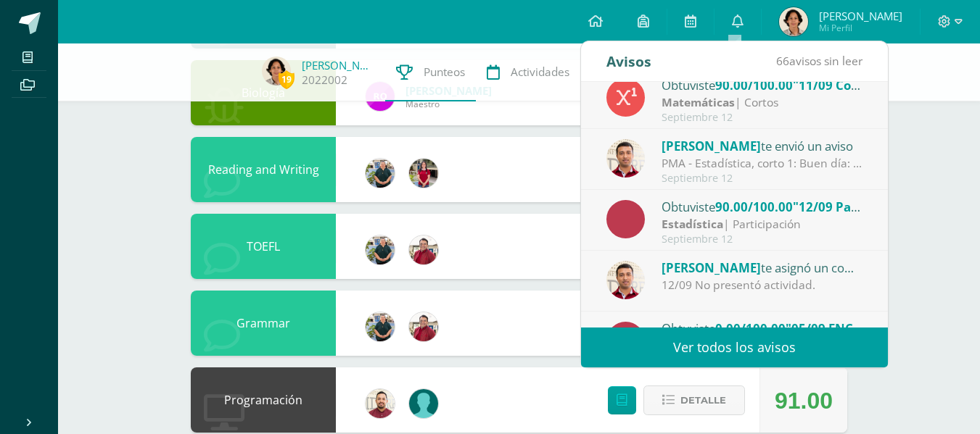 The width and height of the screenshot is (980, 434). I want to click on span: Punteos, so click(444, 72).